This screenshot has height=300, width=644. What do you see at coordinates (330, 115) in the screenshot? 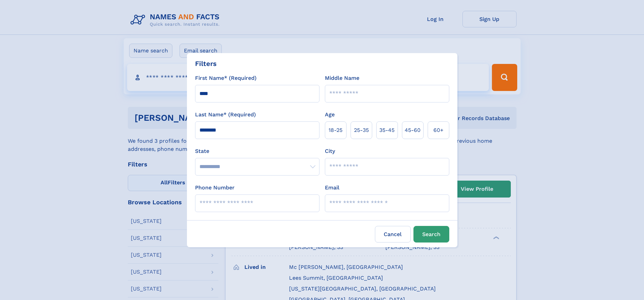
I see `label: Age` at bounding box center [330, 115].